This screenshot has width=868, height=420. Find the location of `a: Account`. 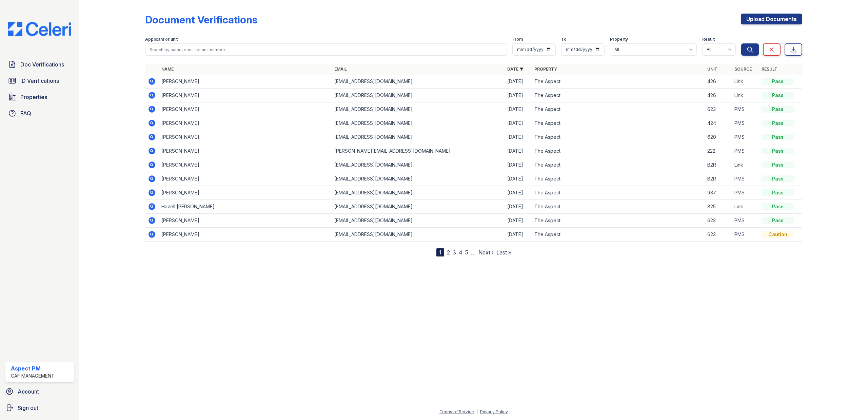

a: Account is located at coordinates (40, 392).